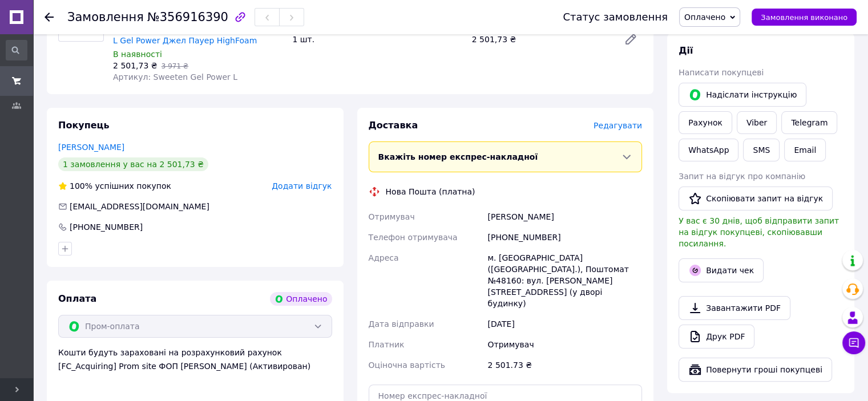  What do you see at coordinates (378, 39) in the screenshot?
I see `div: 1 шт.` at bounding box center [378, 39].